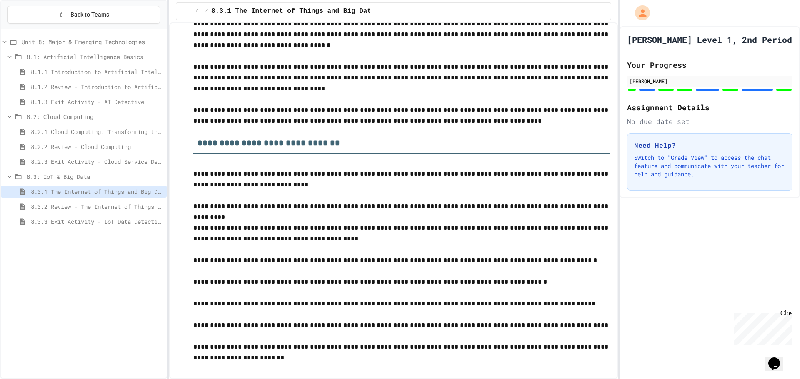 Image resolution: width=800 pixels, height=379 pixels. I want to click on span: 8.2.1 Cloud Computing: Transforming the Digital World, so click(97, 132).